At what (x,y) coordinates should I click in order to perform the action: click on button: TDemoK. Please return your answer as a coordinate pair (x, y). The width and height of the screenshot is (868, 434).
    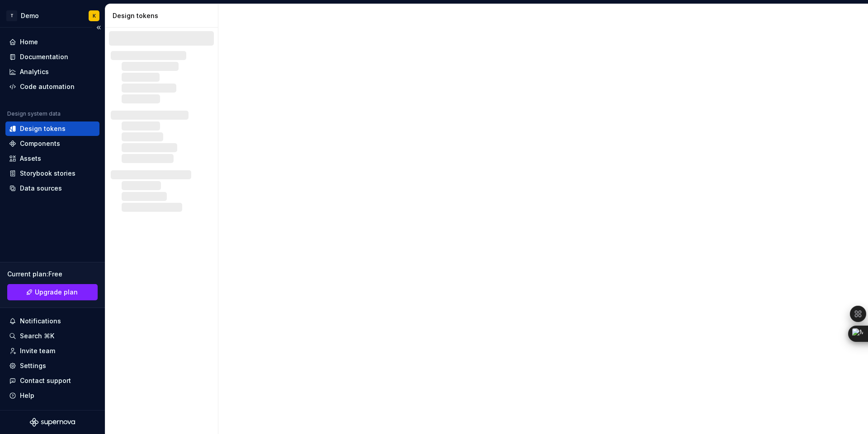
    Looking at the image, I should click on (52, 15).